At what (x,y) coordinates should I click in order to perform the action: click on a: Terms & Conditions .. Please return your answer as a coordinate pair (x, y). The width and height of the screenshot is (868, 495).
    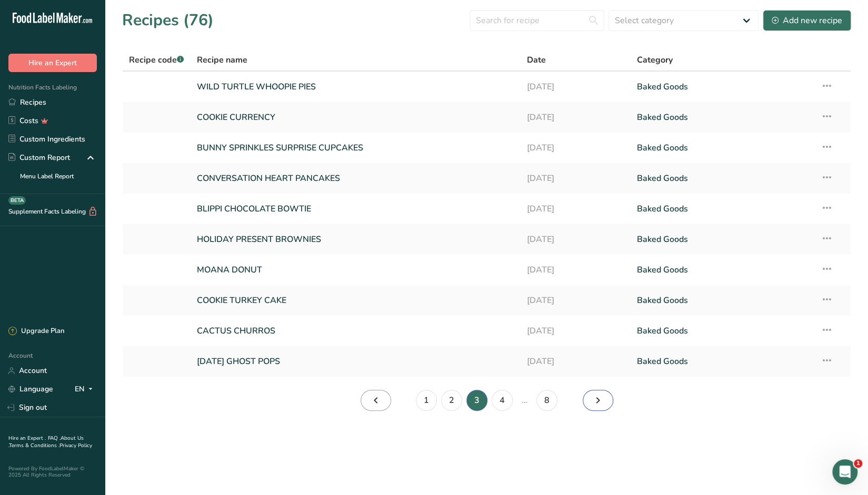
    Looking at the image, I should click on (34, 446).